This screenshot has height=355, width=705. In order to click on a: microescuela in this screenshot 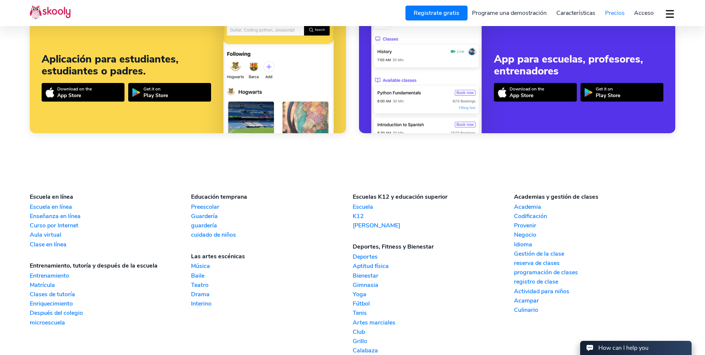, I will do `click(110, 322)`.